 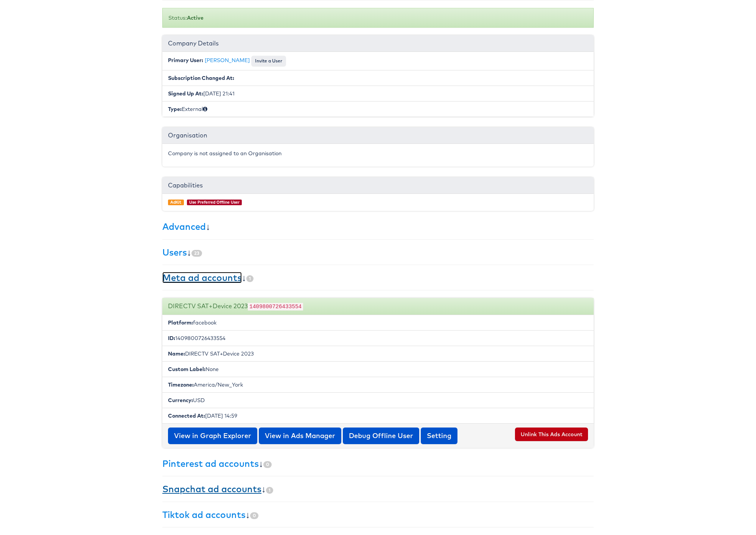 I want to click on li: facebook, so click(x=378, y=322).